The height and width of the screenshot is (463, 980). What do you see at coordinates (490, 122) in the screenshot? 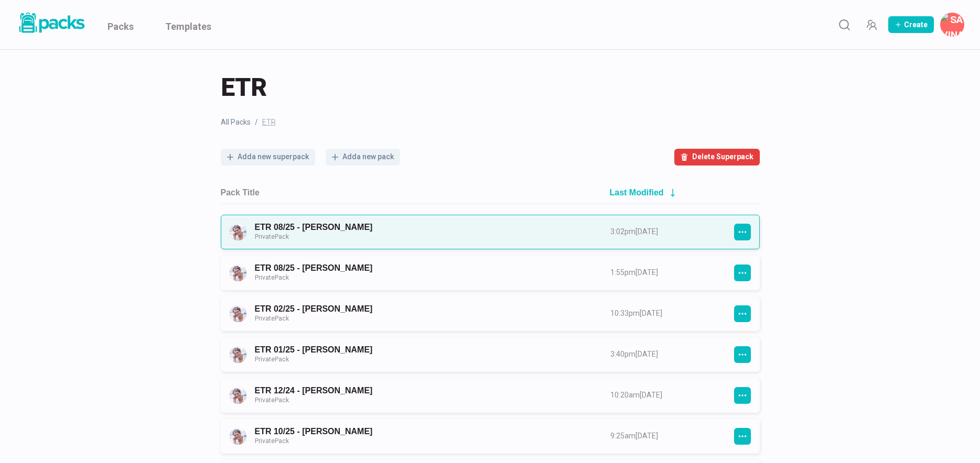
I see `nav: breadcrumb` at bounding box center [490, 122].